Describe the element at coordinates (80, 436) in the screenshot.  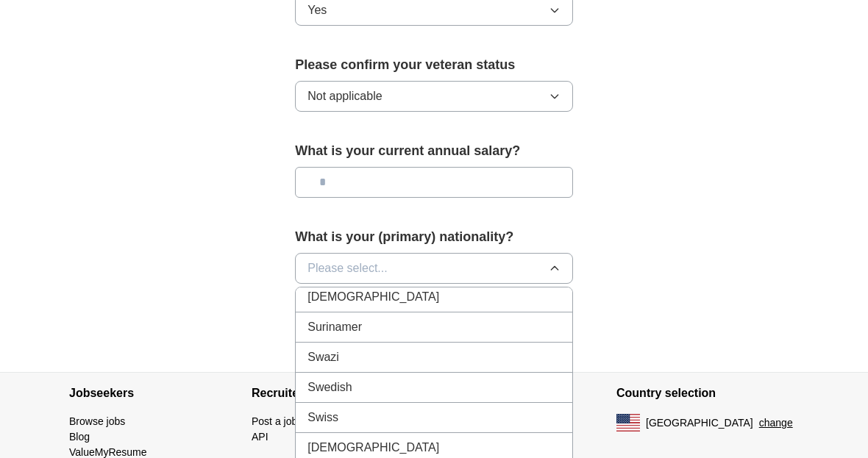
I see `a: Blog` at that location.